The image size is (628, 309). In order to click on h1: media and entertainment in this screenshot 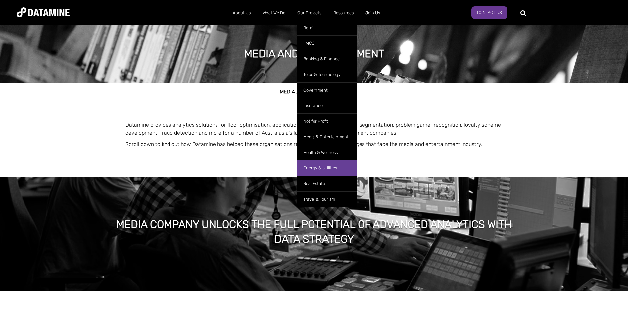, I will do `click(314, 54)`.